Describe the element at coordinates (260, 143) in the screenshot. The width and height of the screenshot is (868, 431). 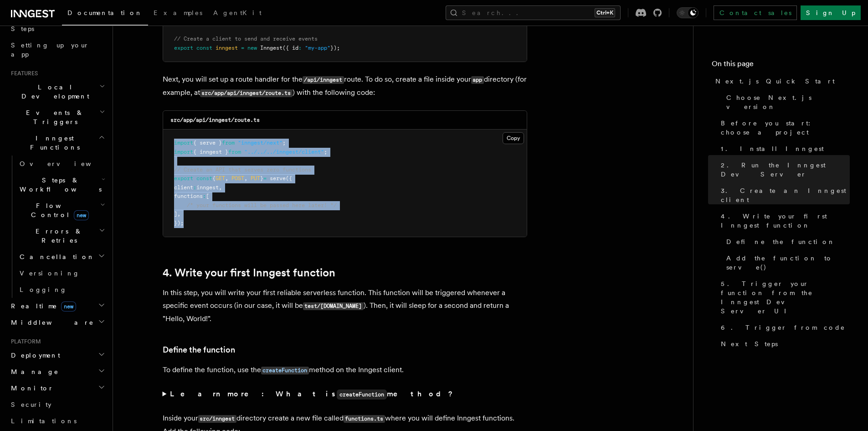
I see `span: "inngest/next"` at that location.